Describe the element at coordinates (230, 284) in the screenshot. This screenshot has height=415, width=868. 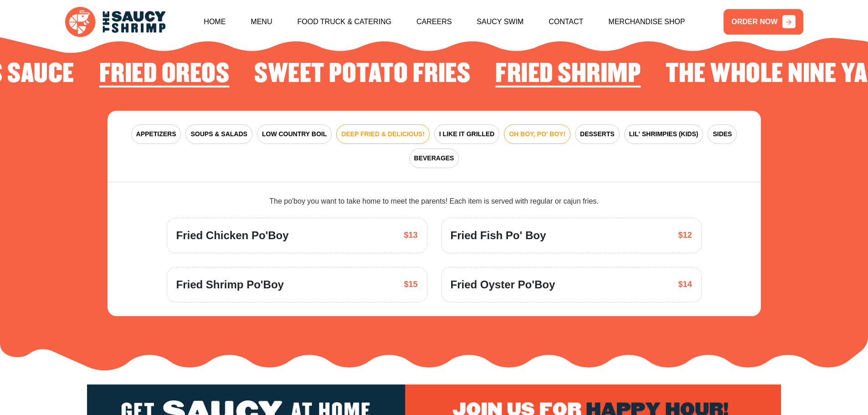
I see `span: Fried Shrimp Po'Boy` at that location.